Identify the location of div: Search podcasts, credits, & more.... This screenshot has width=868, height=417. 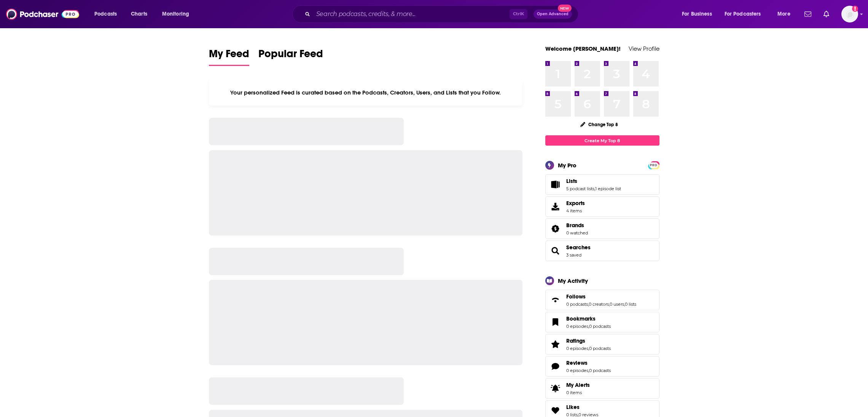
(442, 14).